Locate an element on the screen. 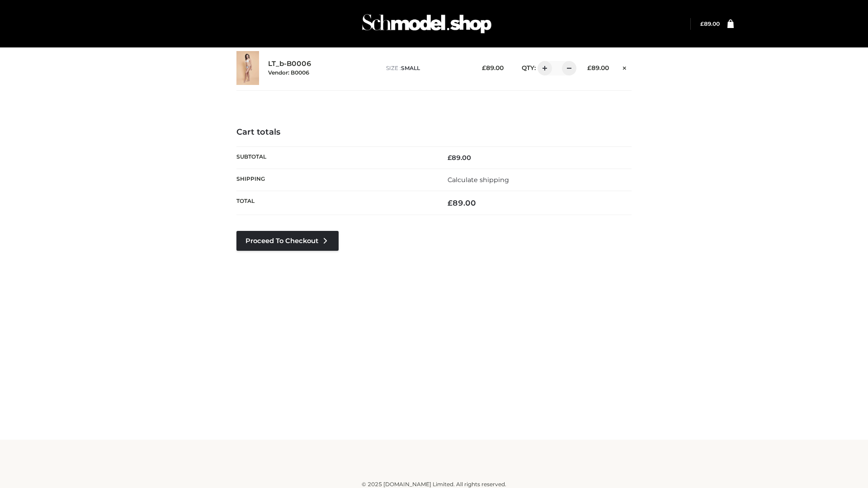 Image resolution: width=868 pixels, height=488 pixels. a: Remove this item is located at coordinates (625, 67).